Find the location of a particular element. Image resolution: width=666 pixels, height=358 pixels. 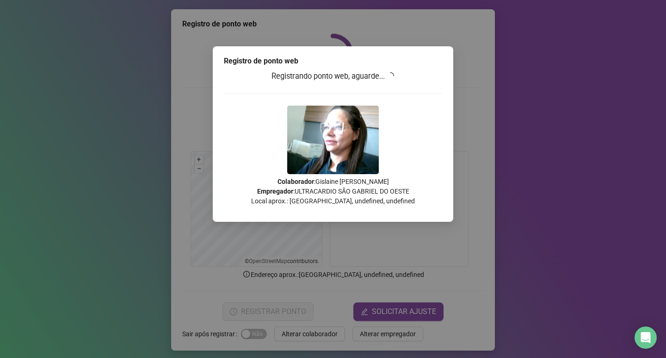

div: Registro de ponto web is located at coordinates (333, 61).